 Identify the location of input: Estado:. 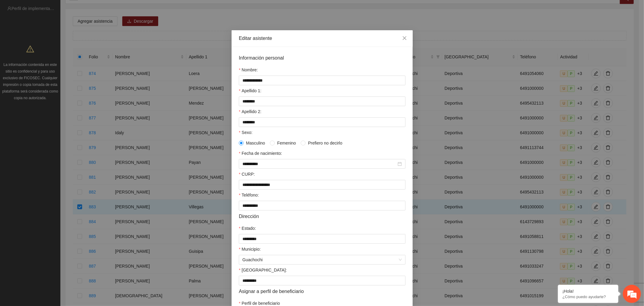
(322, 239).